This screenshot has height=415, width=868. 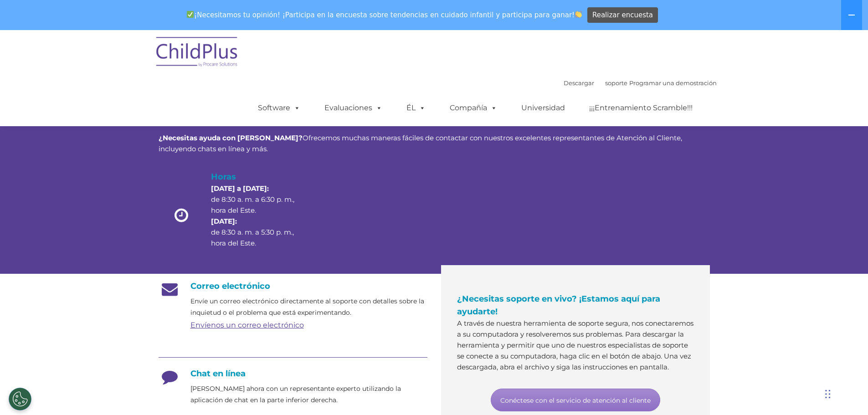 What do you see at coordinates (253, 204) in the screenshot?
I see `font: de 8:30 a. m. a 6:30 p. m., hora del Este.` at bounding box center [253, 204].